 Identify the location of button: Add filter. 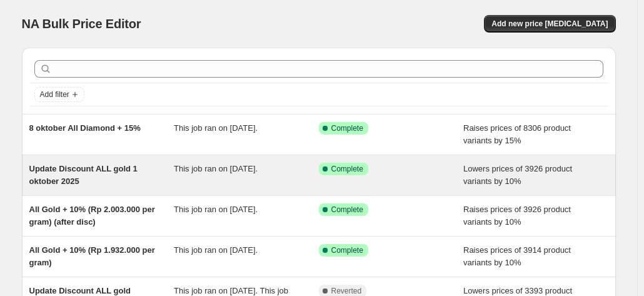
(59, 94).